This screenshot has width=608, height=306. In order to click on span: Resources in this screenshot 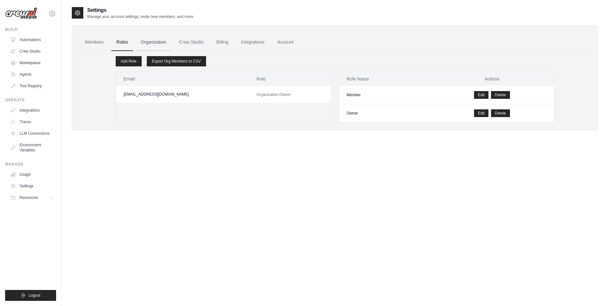, I will do `click(29, 198)`.